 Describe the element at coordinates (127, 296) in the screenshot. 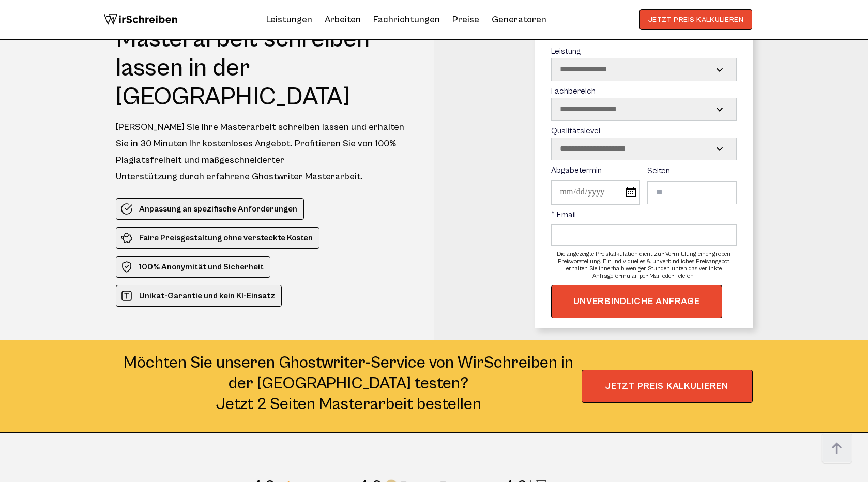

I see `img: Unikat-Garantie und kein KI-Einsatz` at that location.